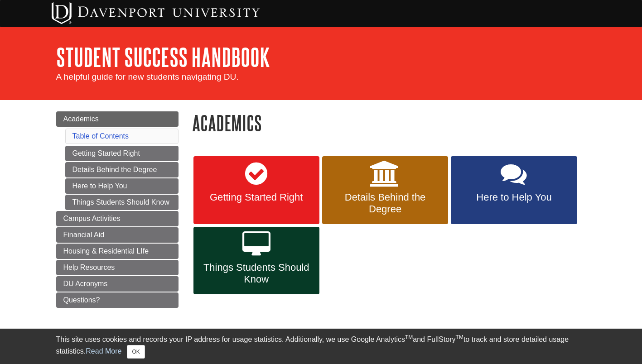 Image resolution: width=642 pixels, height=364 pixels. Describe the element at coordinates (389, 123) in the screenshot. I see `h1: Academics` at that location.